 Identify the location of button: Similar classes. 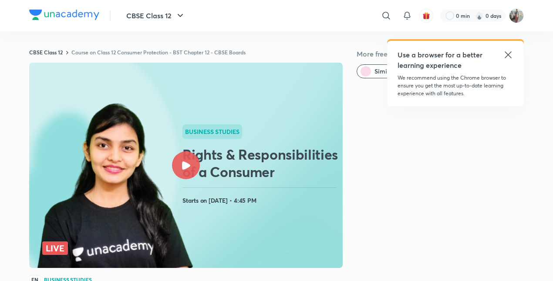
(390, 71).